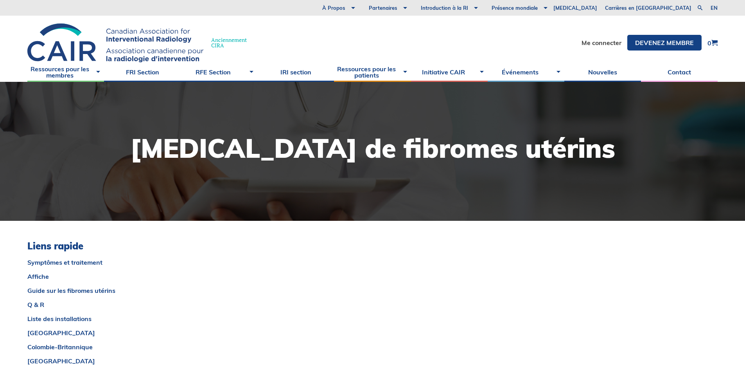 This screenshot has height=370, width=745. I want to click on img: CIRA, so click(115, 43).